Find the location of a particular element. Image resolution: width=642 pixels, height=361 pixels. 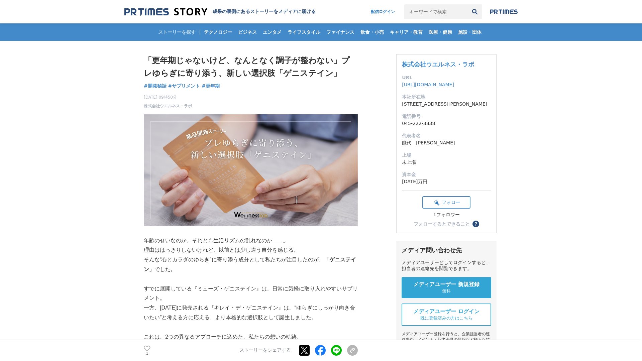

img: 成果の裏側にあるストーリーをメディアに届ける is located at coordinates (166, 12).